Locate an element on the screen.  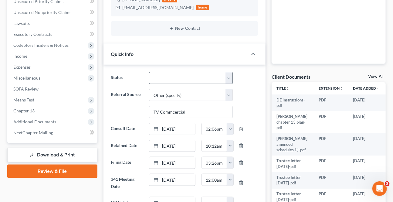
label: Referral Source is located at coordinates (127, 103).